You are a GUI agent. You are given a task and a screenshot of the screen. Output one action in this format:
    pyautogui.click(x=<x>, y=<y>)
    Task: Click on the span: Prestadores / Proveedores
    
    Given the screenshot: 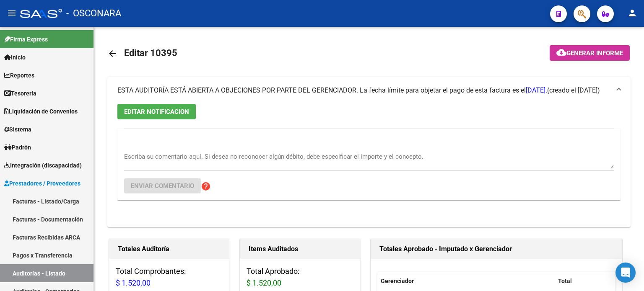 What is the action you would take?
    pyautogui.click(x=42, y=184)
    